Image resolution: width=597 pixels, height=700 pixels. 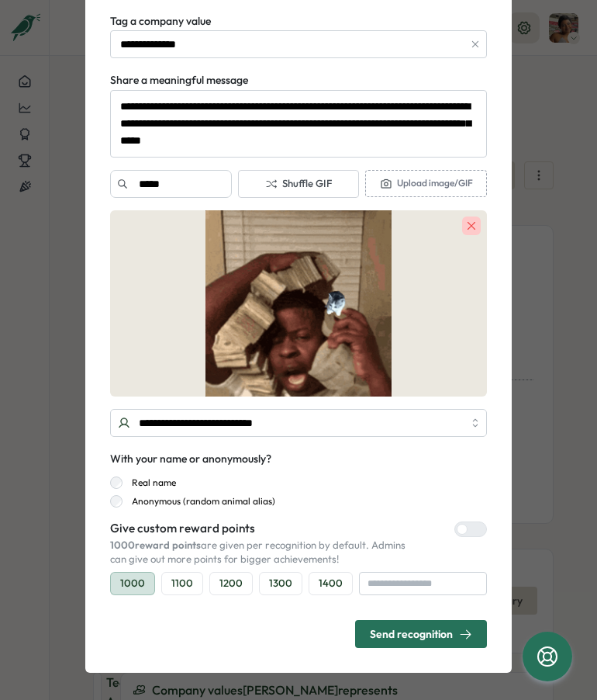 I want to click on span: 1000 reward points, so click(x=155, y=545).